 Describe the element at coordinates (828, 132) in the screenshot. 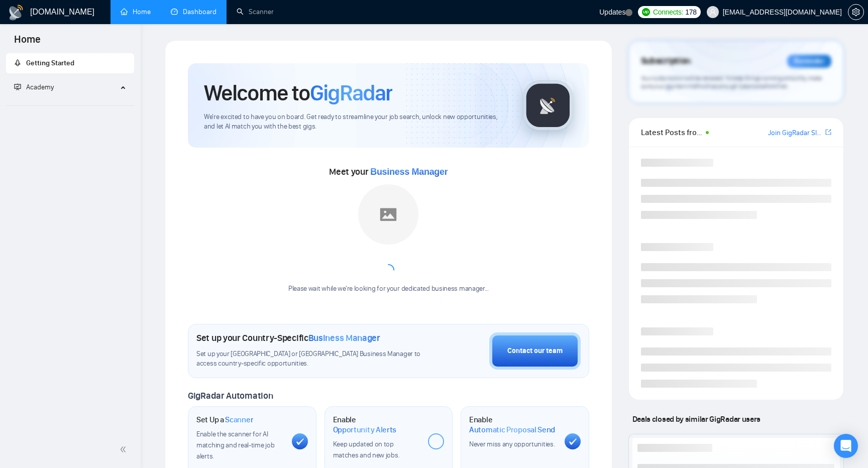

I see `span: export` at that location.